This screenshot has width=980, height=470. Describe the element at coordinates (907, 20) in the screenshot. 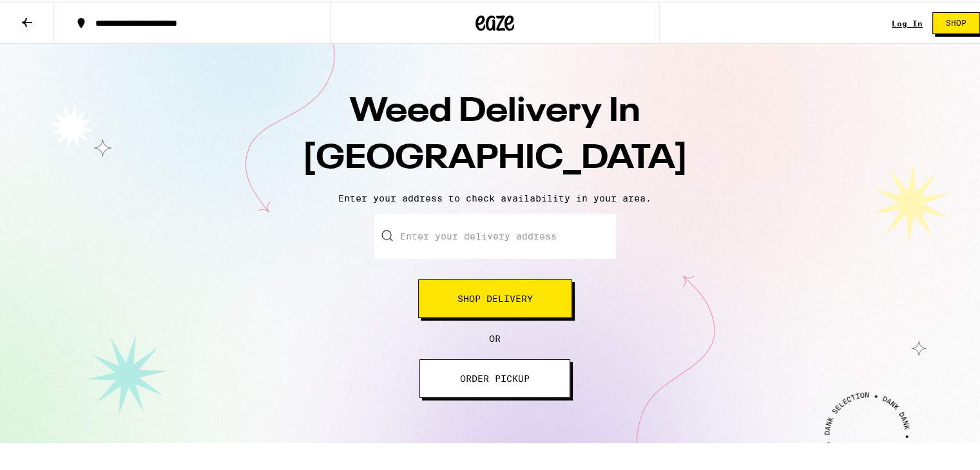

I see `a: Log In` at that location.